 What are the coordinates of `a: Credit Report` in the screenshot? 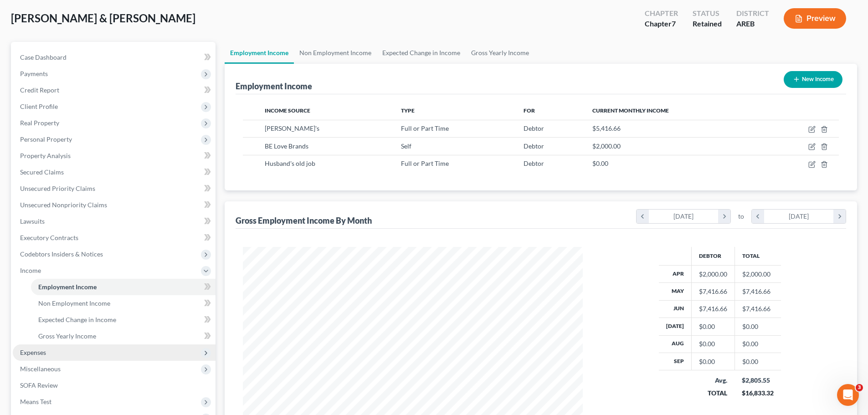 It's located at (114, 90).